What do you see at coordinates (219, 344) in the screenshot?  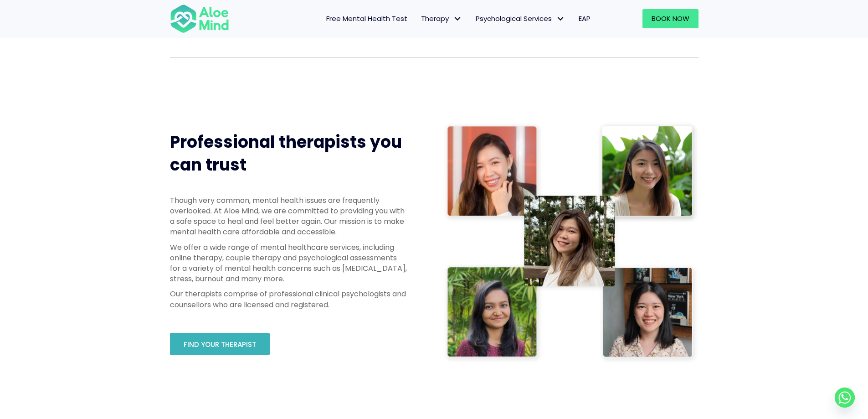 I see `a: Find your therapist` at bounding box center [219, 344].